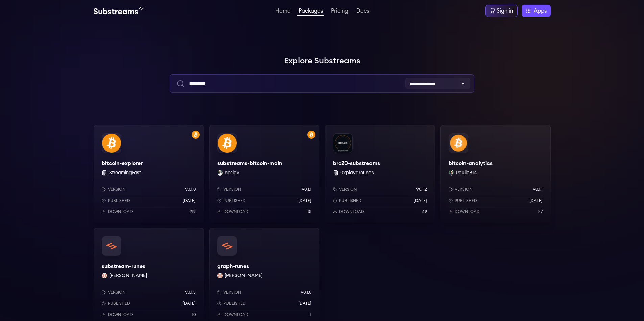  Describe the element at coordinates (194, 314) in the screenshot. I see `p: 10` at that location.